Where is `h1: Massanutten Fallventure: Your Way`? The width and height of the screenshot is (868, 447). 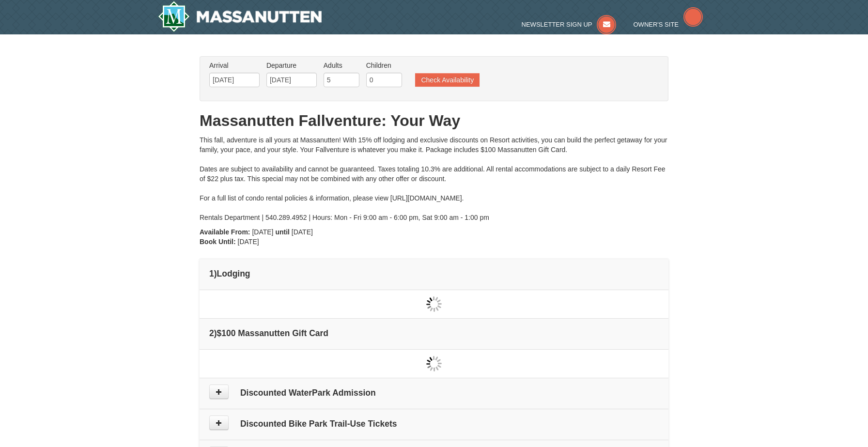 h1: Massanutten Fallventure: Your Way is located at coordinates (434, 120).